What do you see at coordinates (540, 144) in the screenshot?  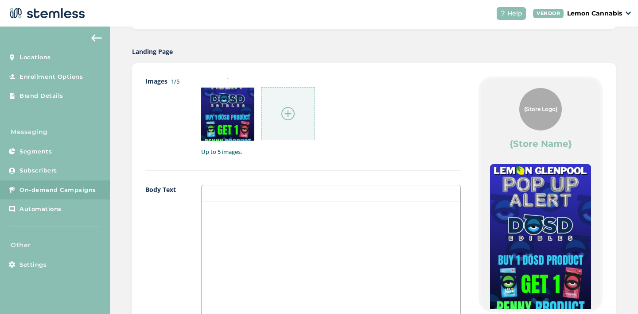 I see `label: {Store Name}` at bounding box center [540, 144].